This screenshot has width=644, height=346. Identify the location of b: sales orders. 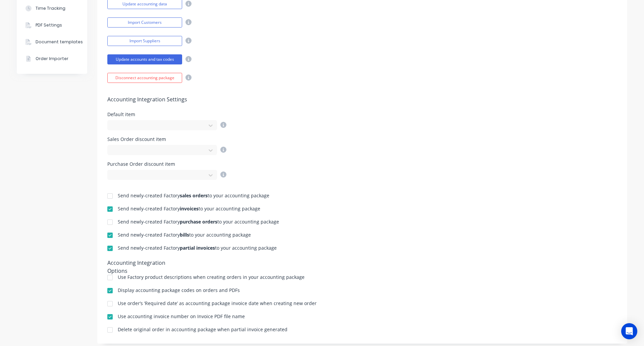
(193, 196).